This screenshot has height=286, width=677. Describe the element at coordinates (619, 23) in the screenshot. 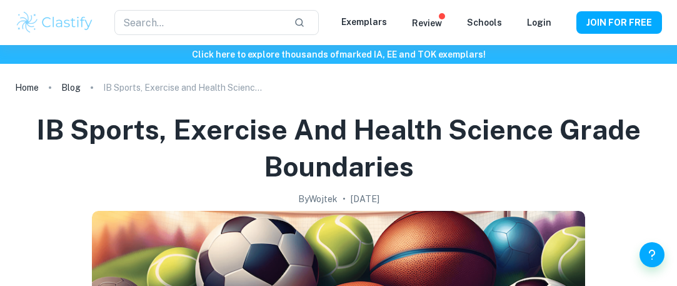

I see `a: JOIN FOR FREE` at that location.